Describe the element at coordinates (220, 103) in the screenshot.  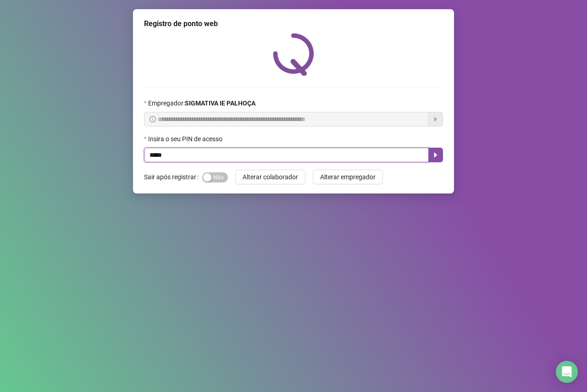
I see `strong: SIGMATIVA IE PALHOÇA` at that location.